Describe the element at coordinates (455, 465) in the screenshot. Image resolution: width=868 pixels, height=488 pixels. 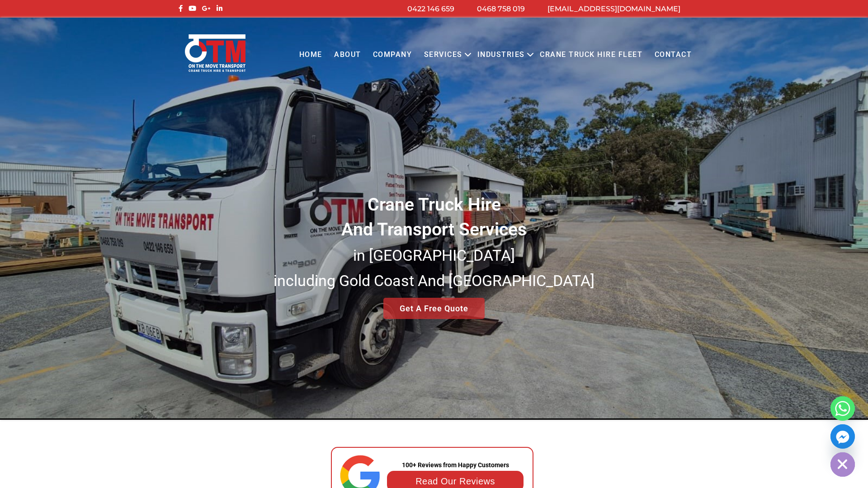
I see `strong: 100+ Reviews from Happy Customers` at that location.